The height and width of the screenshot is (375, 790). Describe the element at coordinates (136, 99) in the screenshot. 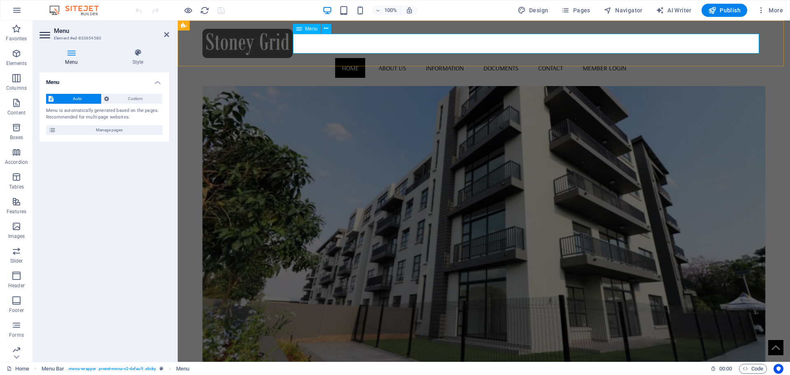

I see `span: Custom` at that location.